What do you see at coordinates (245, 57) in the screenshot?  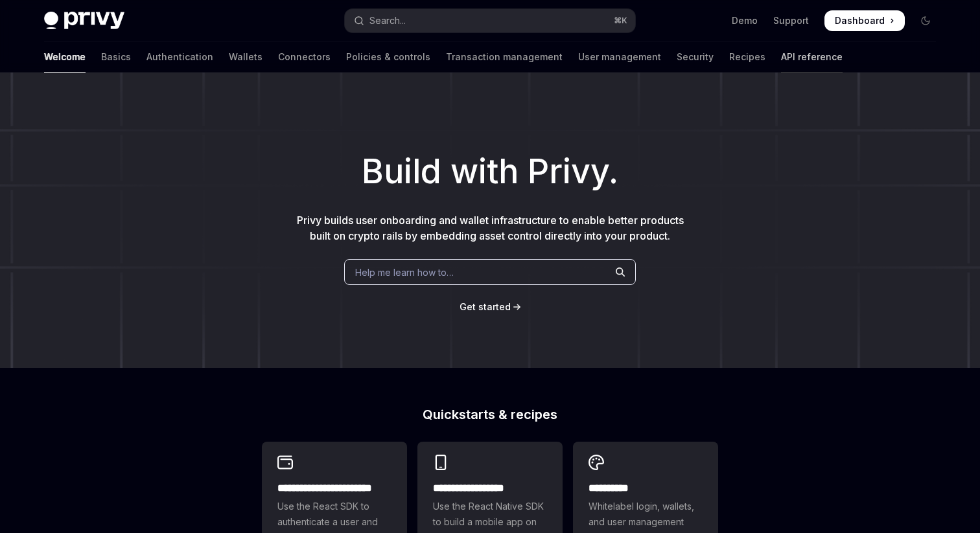 I see `a: Wallets` at bounding box center [245, 57].